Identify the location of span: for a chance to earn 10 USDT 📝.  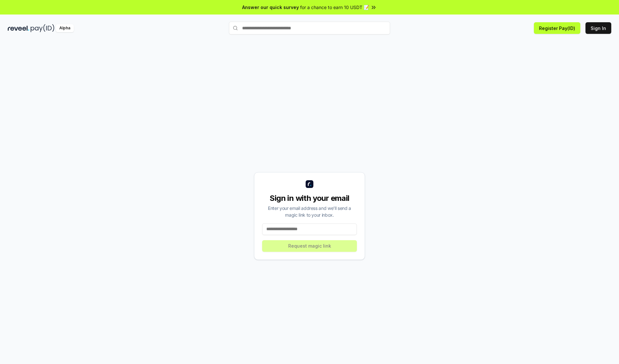
(335, 7).